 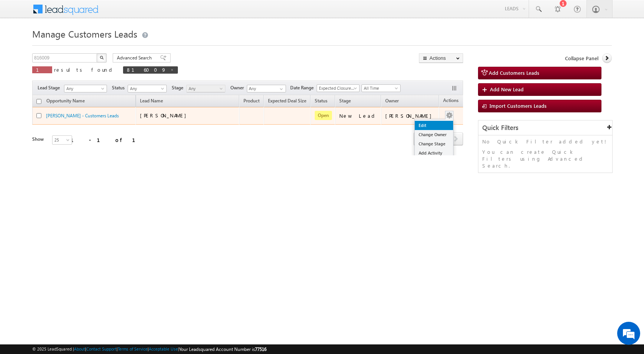 I want to click on a: All Time, so click(x=381, y=88).